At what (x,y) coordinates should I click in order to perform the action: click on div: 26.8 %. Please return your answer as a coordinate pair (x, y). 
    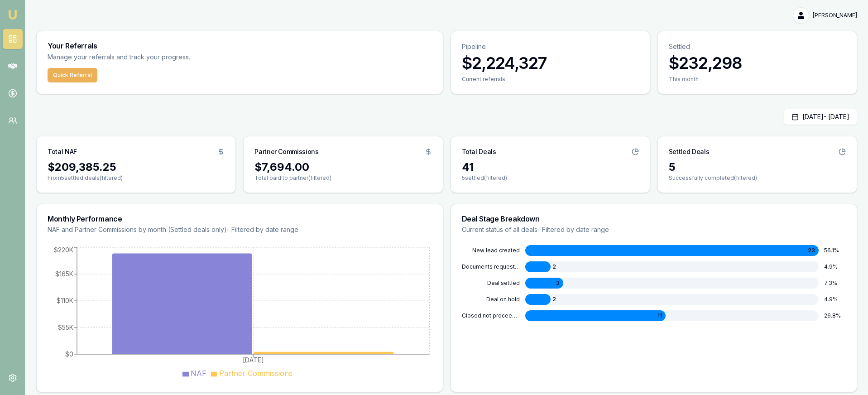
    Looking at the image, I should click on (835, 316).